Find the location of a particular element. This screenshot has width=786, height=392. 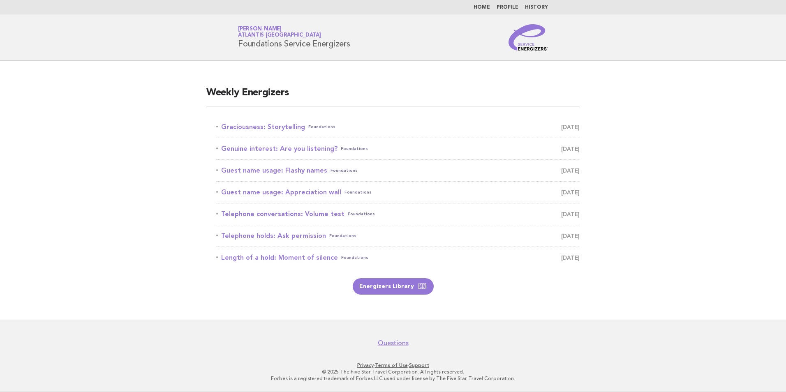

a: Profile is located at coordinates (507, 7).